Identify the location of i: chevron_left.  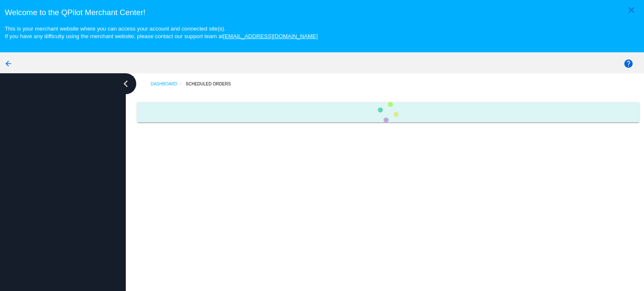
(126, 84).